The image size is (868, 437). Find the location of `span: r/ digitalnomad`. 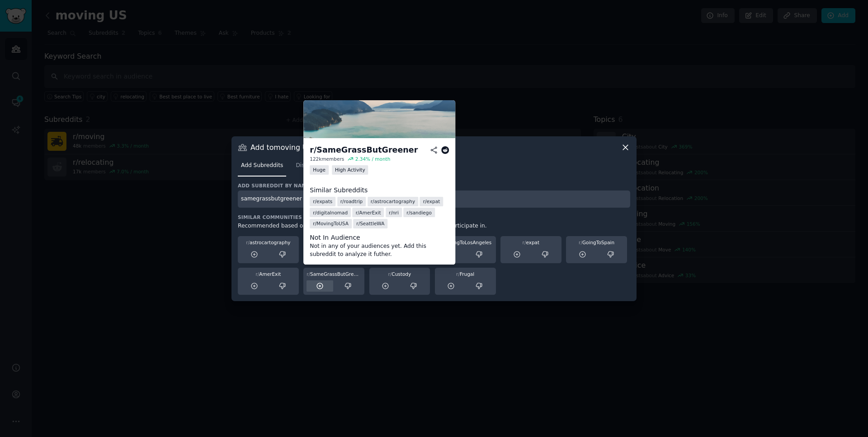

span: r/ digitalnomad is located at coordinates (330, 213).